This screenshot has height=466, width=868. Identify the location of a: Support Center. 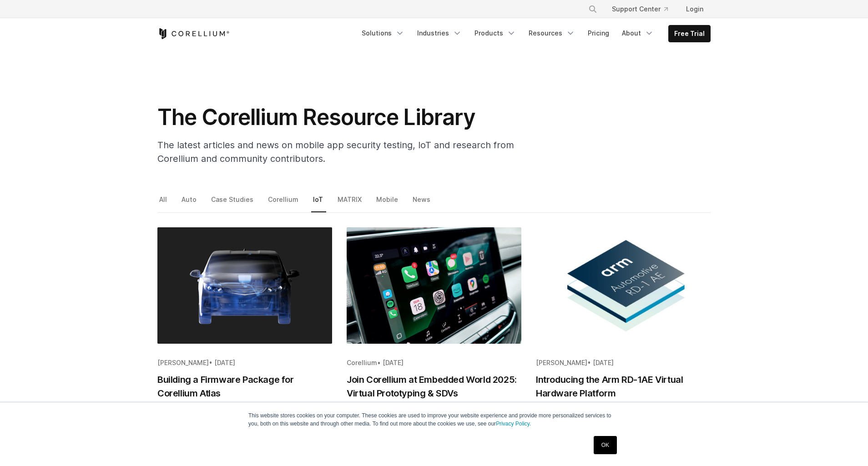
(639, 9).